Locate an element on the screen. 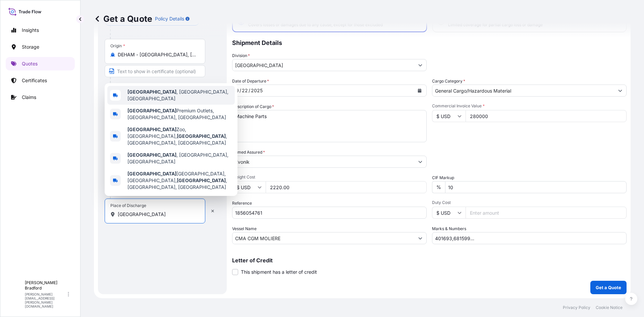 The width and height of the screenshot is (644, 317). div: Place of Discharge is located at coordinates (128, 206).